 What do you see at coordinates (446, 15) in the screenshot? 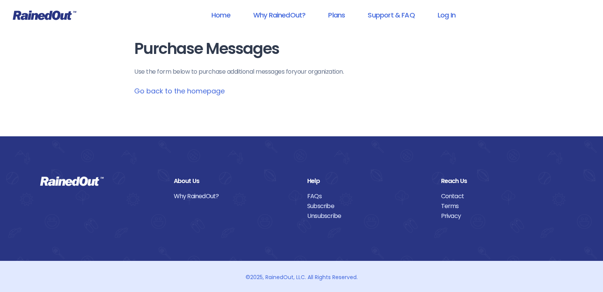
I see `a: Log In` at bounding box center [446, 15].